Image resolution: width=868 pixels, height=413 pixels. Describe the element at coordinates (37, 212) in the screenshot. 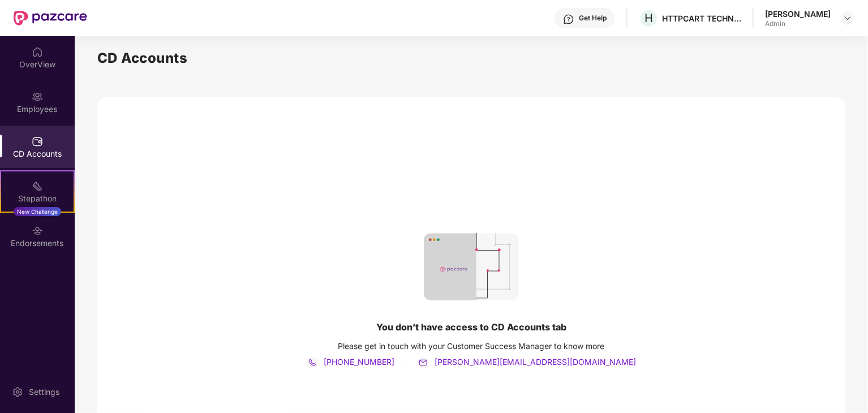

I see `div: New Challenge` at that location.